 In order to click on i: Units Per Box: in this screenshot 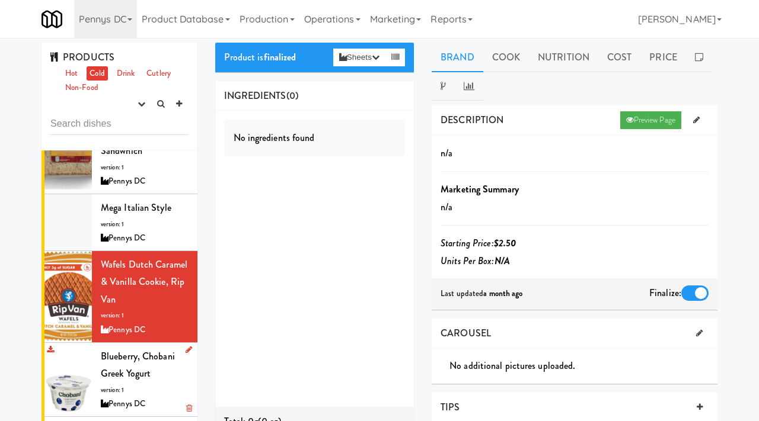, I will do `click(475, 261)`.